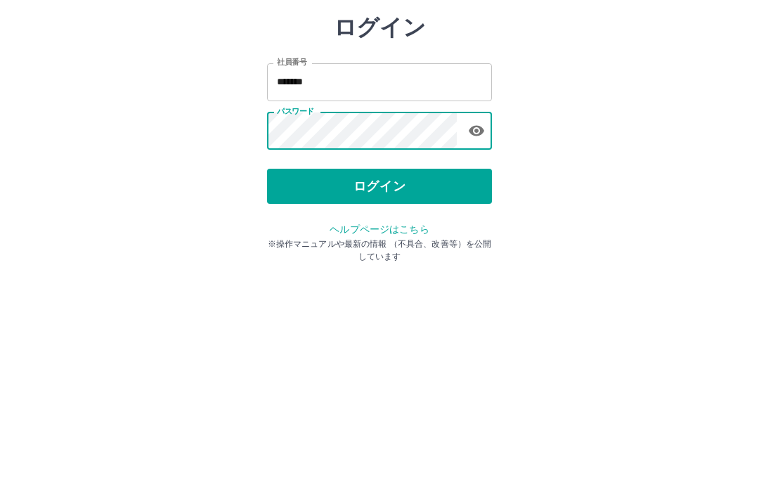 Image resolution: width=759 pixels, height=497 pixels. Describe the element at coordinates (380, 325) in the screenshot. I see `p: ※操作マニュアルや最新の情報 （不具合、改善等）を公開しています` at that location.